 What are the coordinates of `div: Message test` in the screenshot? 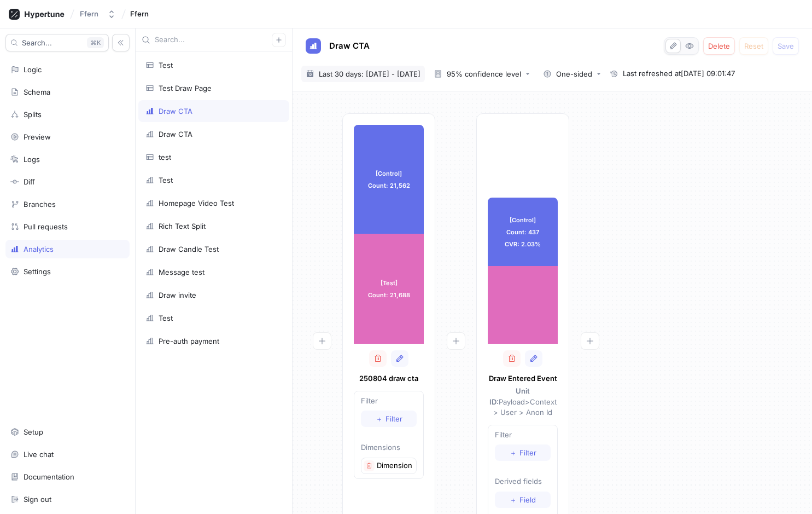 It's located at (181, 272).